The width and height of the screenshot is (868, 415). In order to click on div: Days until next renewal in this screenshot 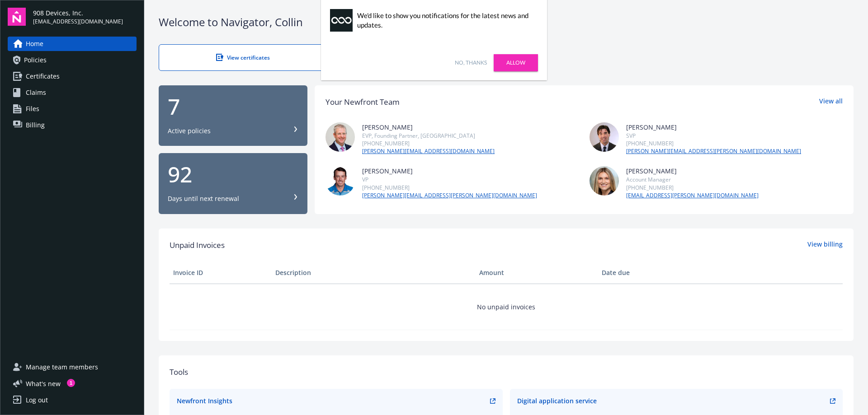, I will do `click(203, 198)`.